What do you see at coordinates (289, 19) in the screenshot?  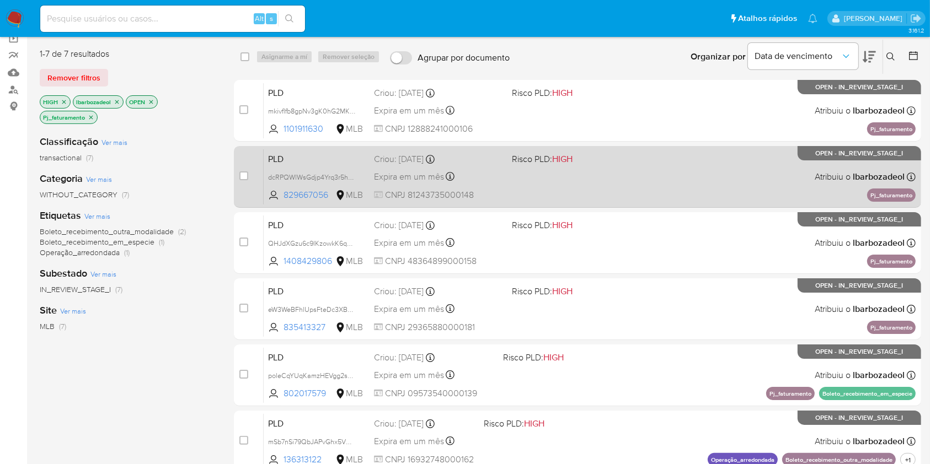 I see `button: search-icon` at bounding box center [289, 19].